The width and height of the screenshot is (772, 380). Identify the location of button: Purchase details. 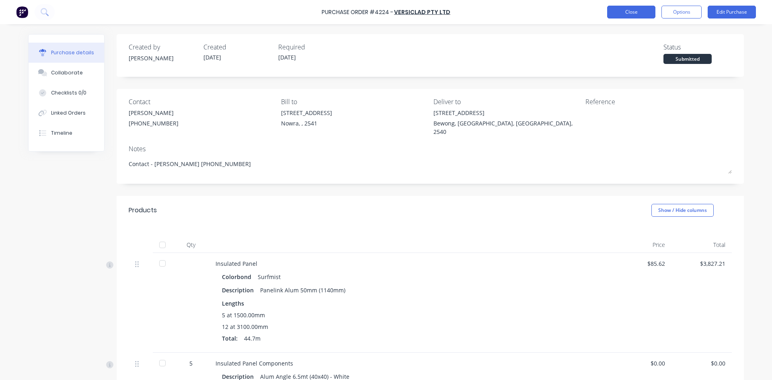
(66, 53).